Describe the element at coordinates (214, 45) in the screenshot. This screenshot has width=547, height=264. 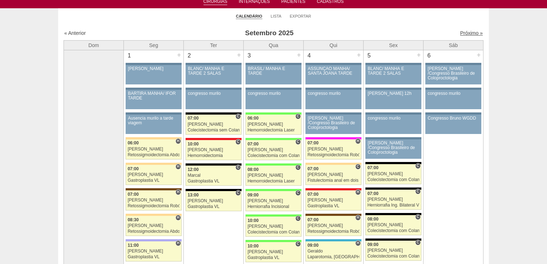
I see `th: Ter` at that location.